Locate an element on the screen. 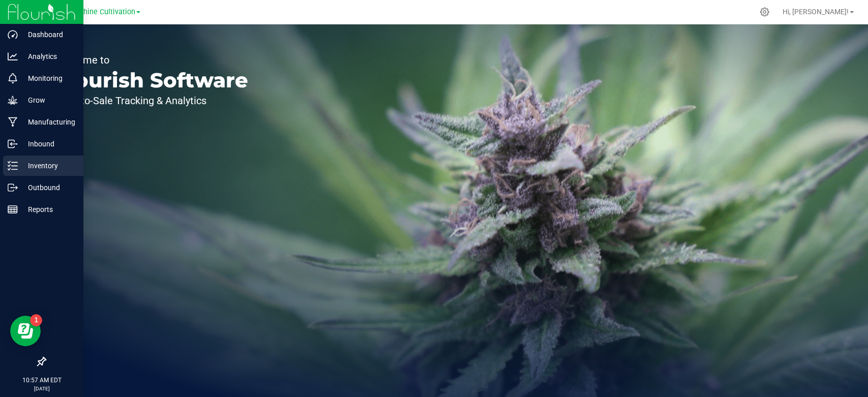  span: 1 is located at coordinates (6, 6).